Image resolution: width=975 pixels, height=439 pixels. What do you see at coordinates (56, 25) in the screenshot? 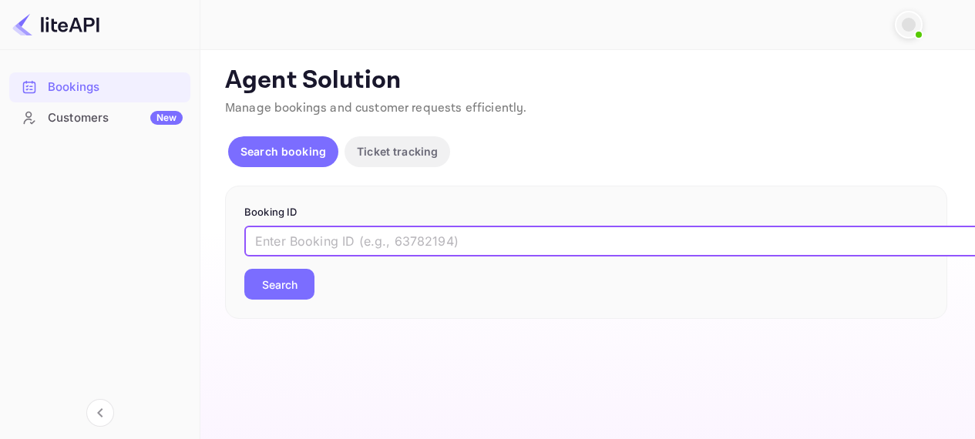
I see `img: LiteAPI logo` at bounding box center [56, 25].